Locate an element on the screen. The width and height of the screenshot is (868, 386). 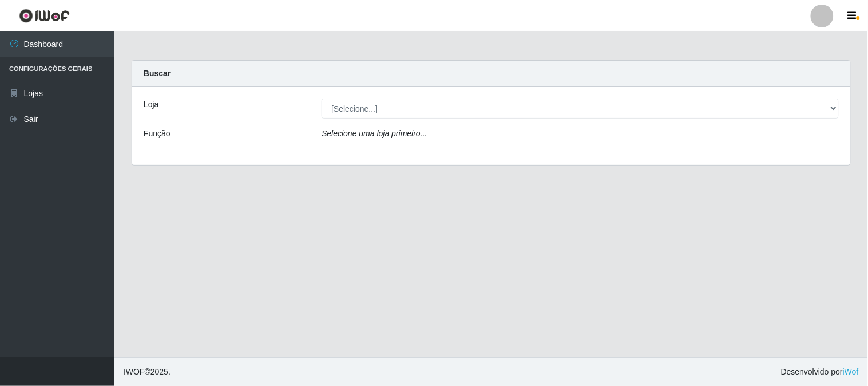
strong: Buscar is located at coordinates (157, 73).